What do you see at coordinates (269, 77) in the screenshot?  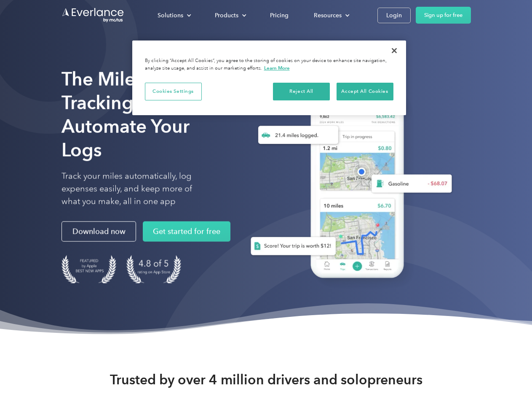 I see `div: Privacy` at bounding box center [269, 77].